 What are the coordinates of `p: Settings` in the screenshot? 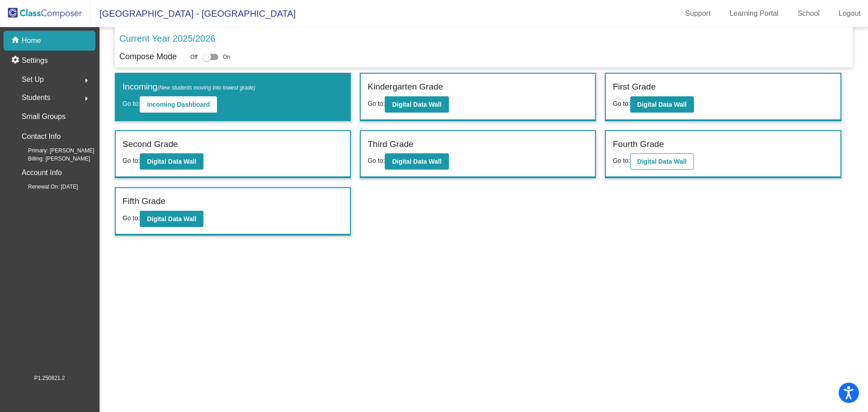 It's located at (35, 61).